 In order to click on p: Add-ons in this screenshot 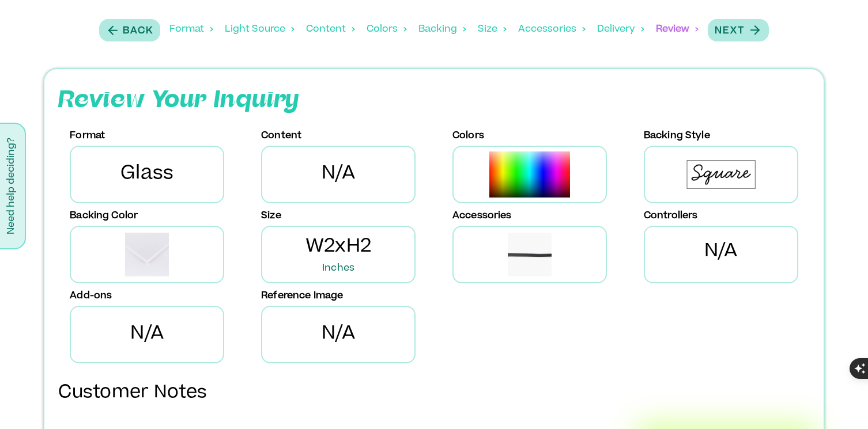, I will do `click(91, 296)`.